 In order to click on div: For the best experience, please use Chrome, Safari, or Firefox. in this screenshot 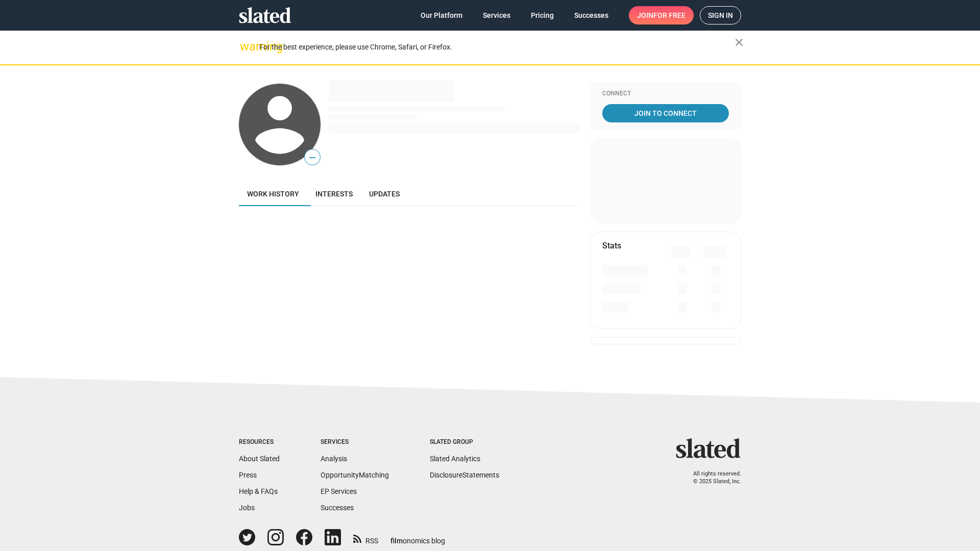, I will do `click(497, 47)`.